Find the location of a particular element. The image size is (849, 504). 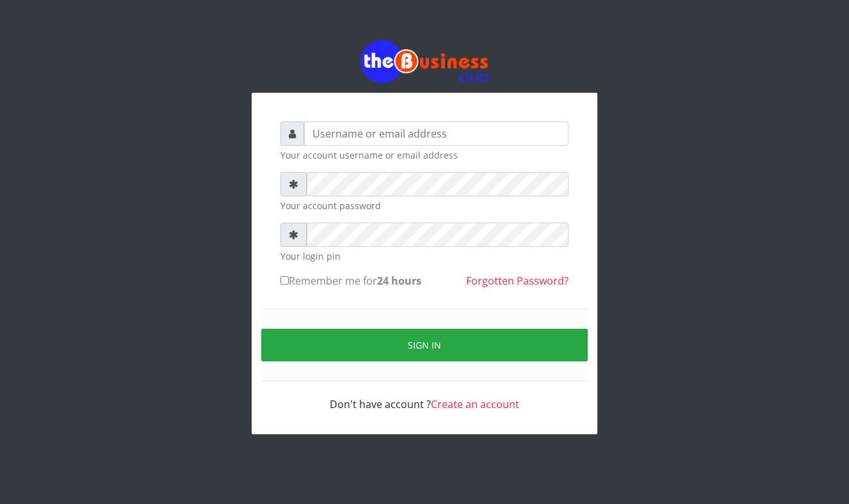

a: Create an account is located at coordinates (475, 404).